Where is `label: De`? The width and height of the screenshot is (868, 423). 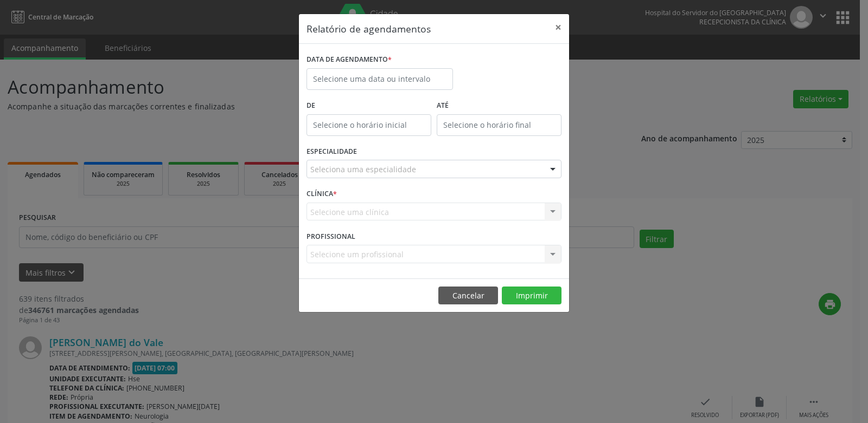
label: De is located at coordinates (369, 106).